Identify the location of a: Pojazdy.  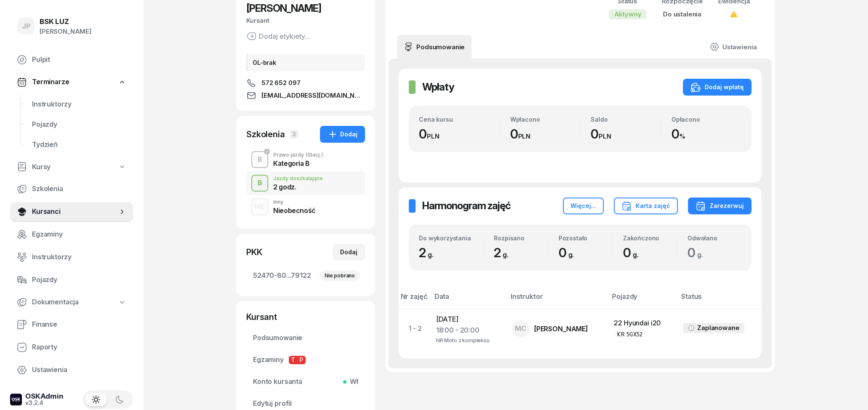
(72, 280).